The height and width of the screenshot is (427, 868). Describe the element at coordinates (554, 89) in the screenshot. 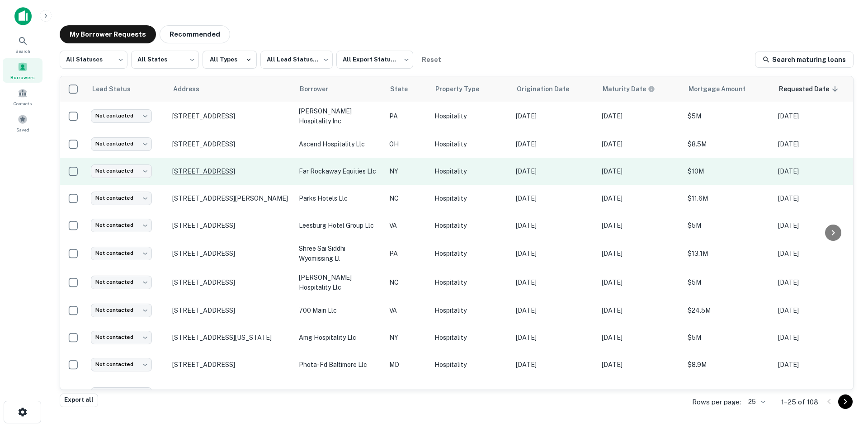

I see `th: Origination Date` at that location.